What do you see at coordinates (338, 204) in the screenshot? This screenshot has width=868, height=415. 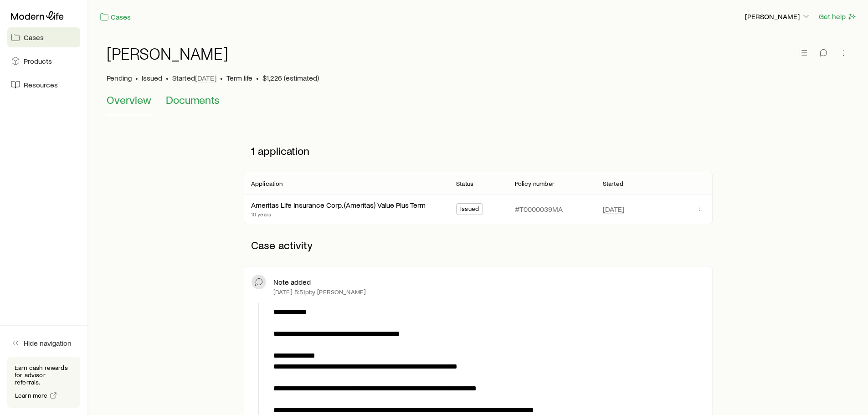 I see `a: Ameritas Life Insurance Corp. (Ameritas) Value Plus Term` at bounding box center [338, 204].